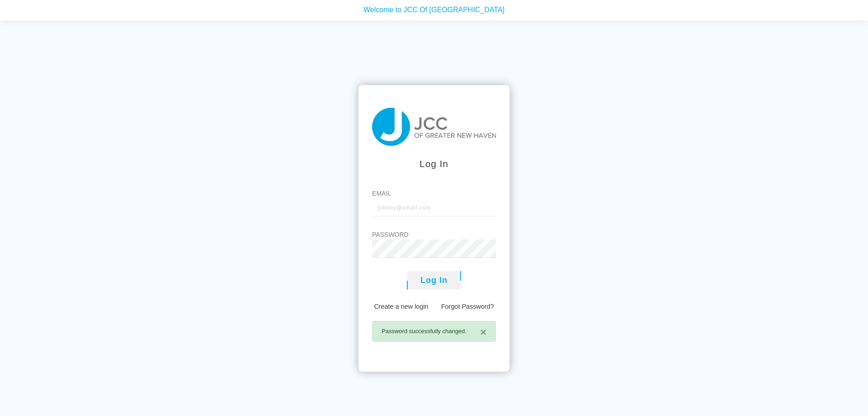 The image size is (868, 416). Describe the element at coordinates (468, 306) in the screenshot. I see `a: Forgot Password?` at that location.